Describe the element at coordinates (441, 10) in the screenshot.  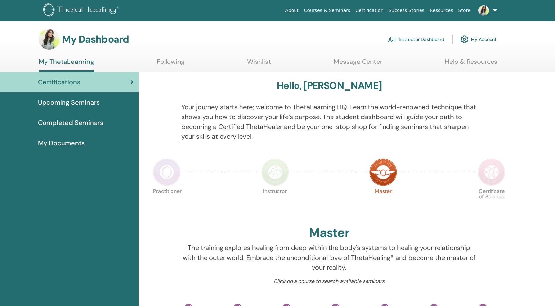
I see `a: Resources` at that location.